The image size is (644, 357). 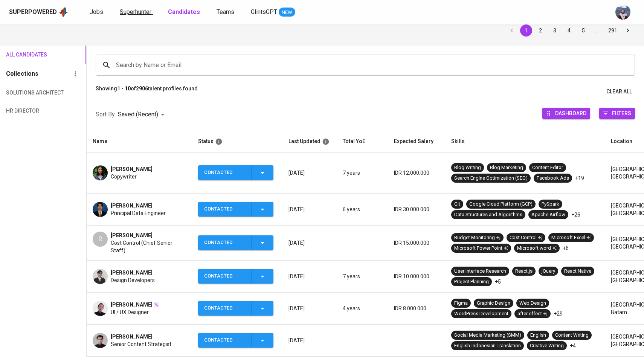 What do you see at coordinates (156, 305) in the screenshot?
I see `img: magic_wand.svg` at bounding box center [156, 305].